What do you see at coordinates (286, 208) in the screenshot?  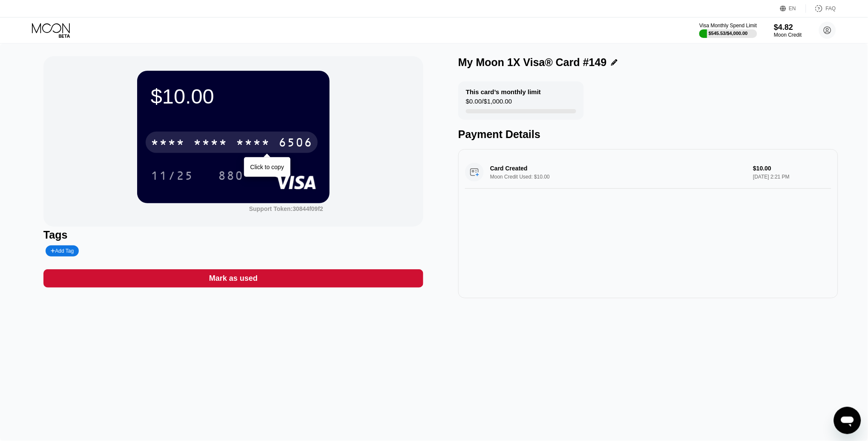 I see `div: Support Token: 30844f09f2` at bounding box center [286, 208].